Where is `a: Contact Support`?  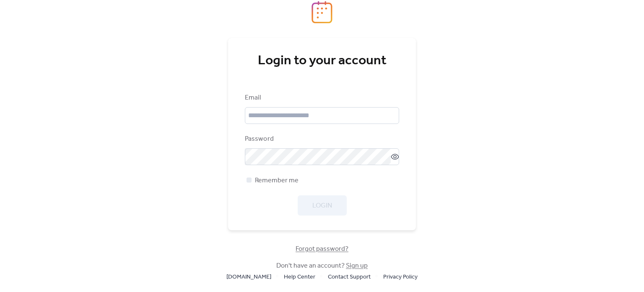
a: Contact Support is located at coordinates (349, 276).